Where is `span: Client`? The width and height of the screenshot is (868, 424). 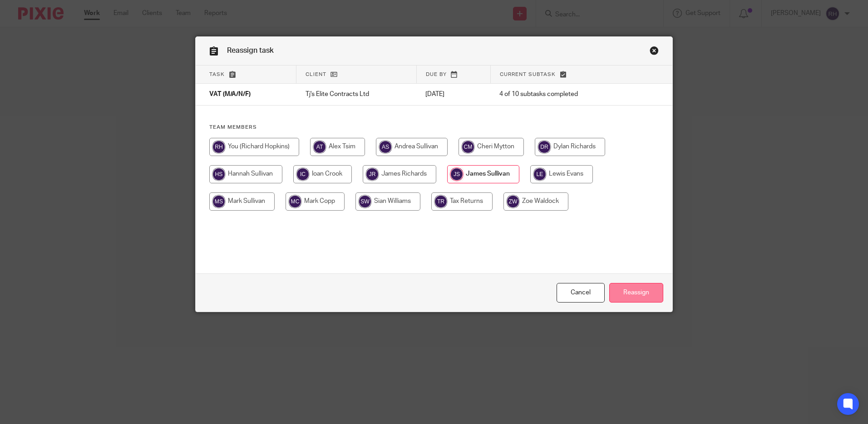 span: Client is located at coordinates (316, 74).